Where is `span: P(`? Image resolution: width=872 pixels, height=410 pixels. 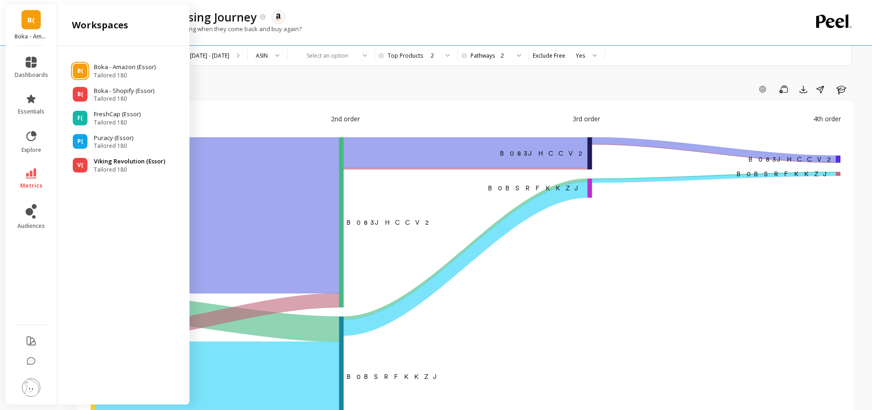 span: P( is located at coordinates (80, 141).